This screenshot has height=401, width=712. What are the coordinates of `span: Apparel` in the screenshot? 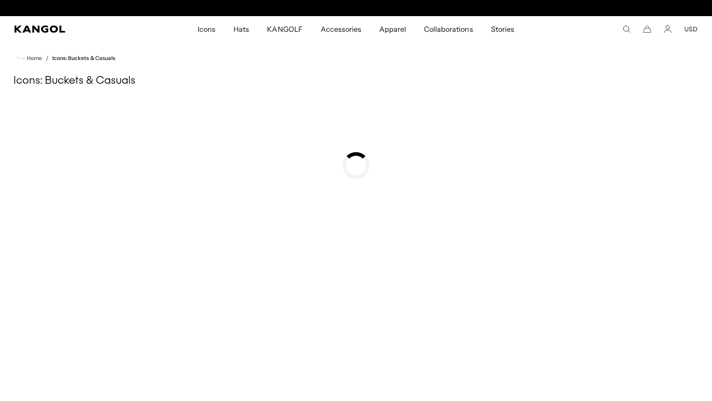 It's located at (393, 29).